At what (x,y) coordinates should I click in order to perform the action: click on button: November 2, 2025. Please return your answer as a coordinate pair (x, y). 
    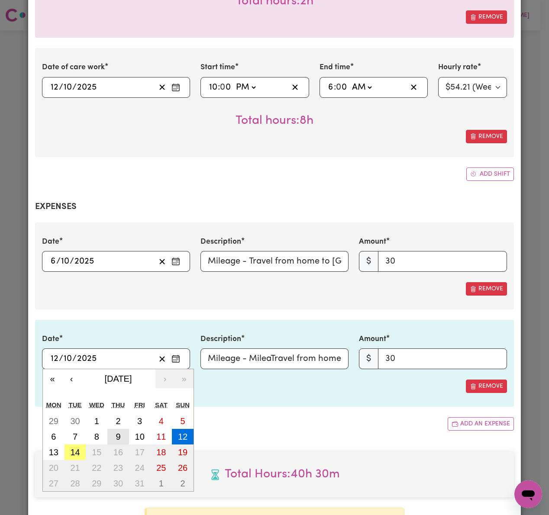
    Looking at the image, I should click on (183, 483).